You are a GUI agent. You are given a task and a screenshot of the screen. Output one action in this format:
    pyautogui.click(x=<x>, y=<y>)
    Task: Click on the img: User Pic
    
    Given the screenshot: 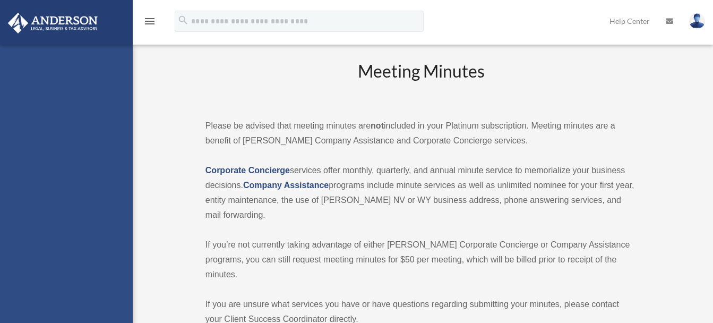 What is the action you would take?
    pyautogui.click(x=697, y=21)
    